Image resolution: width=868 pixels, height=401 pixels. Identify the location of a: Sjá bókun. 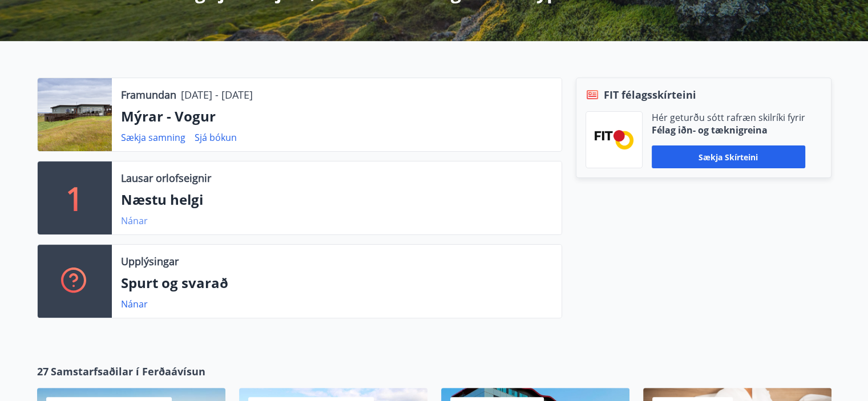
(216, 137).